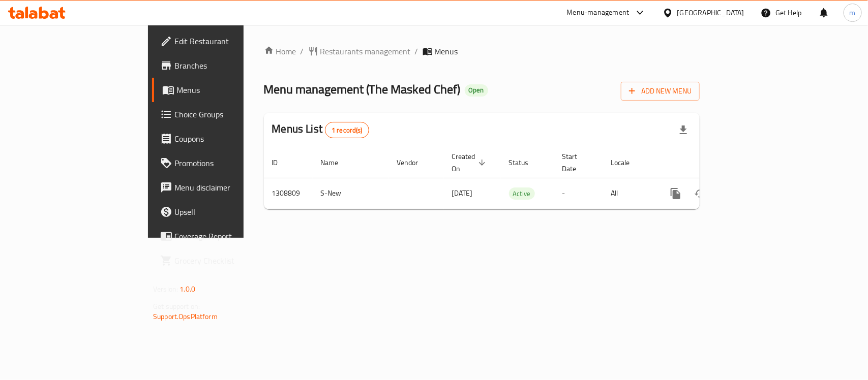 This screenshot has height=380, width=868. Describe the element at coordinates (522, 193) in the screenshot. I see `div: Active` at that location.